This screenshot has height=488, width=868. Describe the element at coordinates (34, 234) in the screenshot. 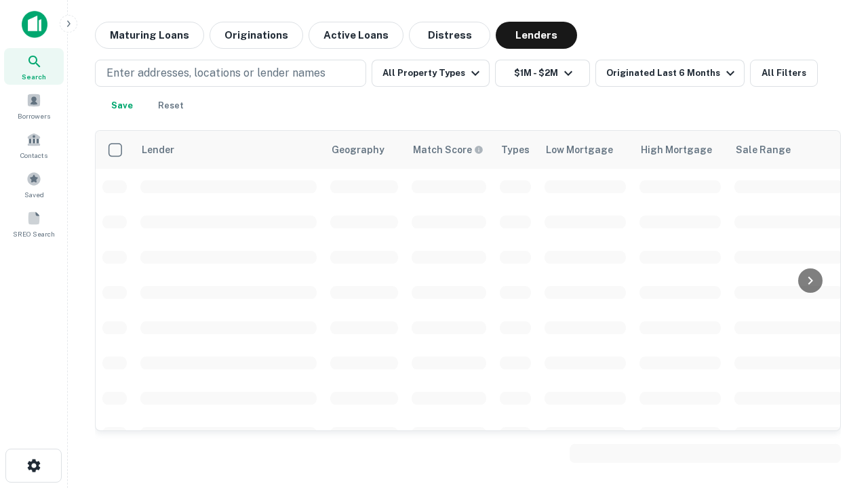

I see `span: SREO Search` at that location.